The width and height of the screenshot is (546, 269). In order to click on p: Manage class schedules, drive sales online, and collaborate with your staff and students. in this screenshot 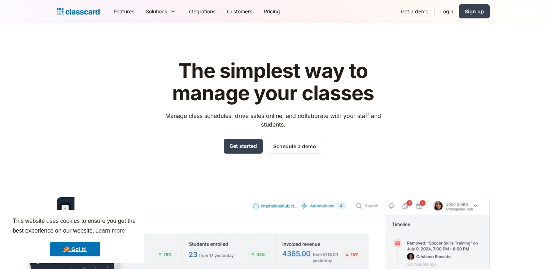, I will do `click(273, 120)`.